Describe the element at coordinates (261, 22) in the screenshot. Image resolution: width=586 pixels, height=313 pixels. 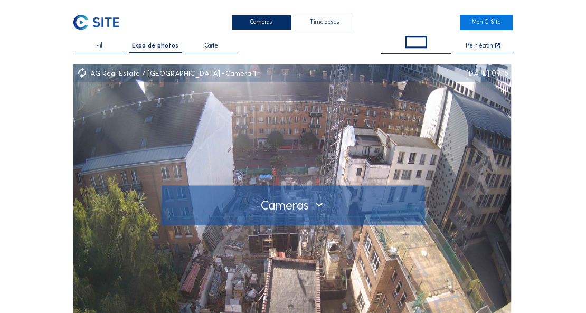
I see `div: Caméras` at that location.